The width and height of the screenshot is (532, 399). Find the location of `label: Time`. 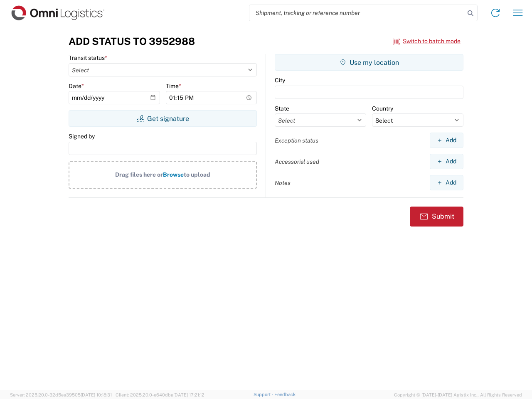

label: Time is located at coordinates (173, 86).